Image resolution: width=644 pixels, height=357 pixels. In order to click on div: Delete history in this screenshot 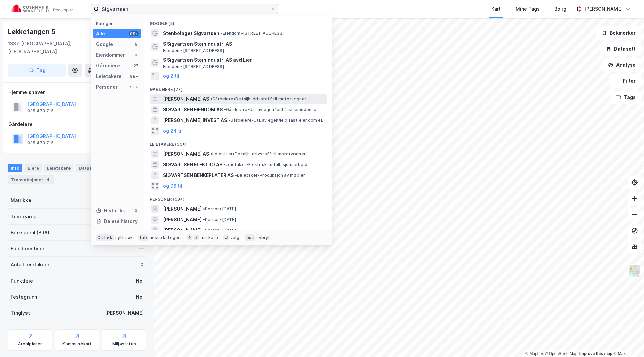, I will do `click(121, 221)`.